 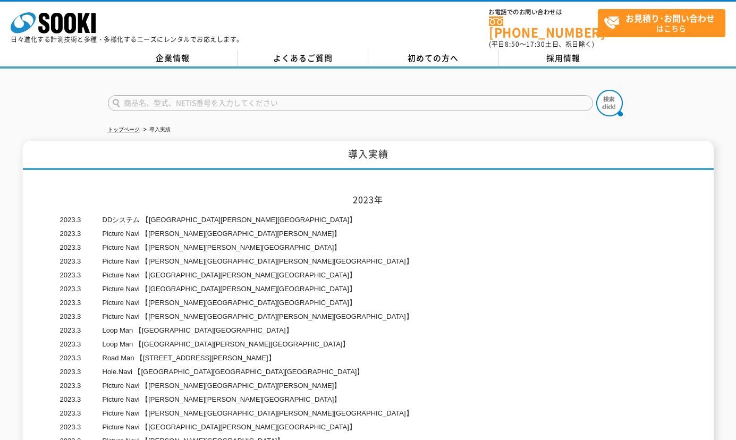 What do you see at coordinates (670, 18) in the screenshot?
I see `strong: お見積り･お問い合わせ` at bounding box center [670, 18].